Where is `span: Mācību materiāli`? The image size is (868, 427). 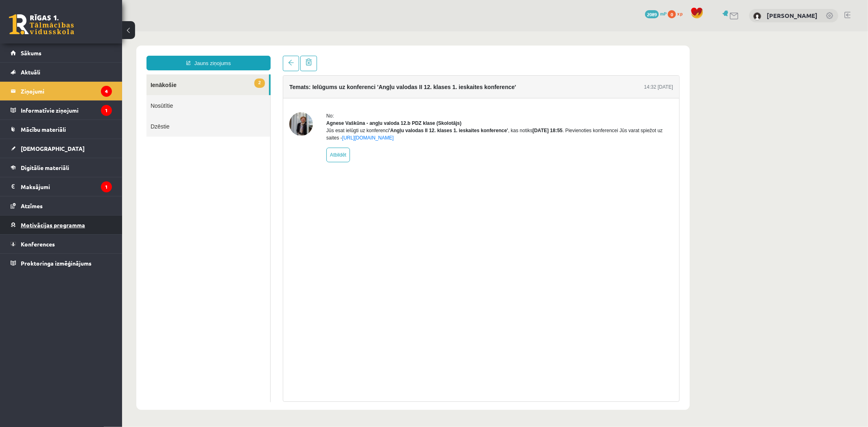
span: Mācību materiāli is located at coordinates (43, 129).